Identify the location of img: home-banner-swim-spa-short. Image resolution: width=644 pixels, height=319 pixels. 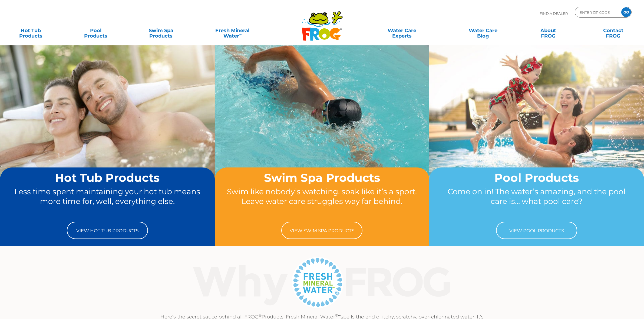
(322, 125).